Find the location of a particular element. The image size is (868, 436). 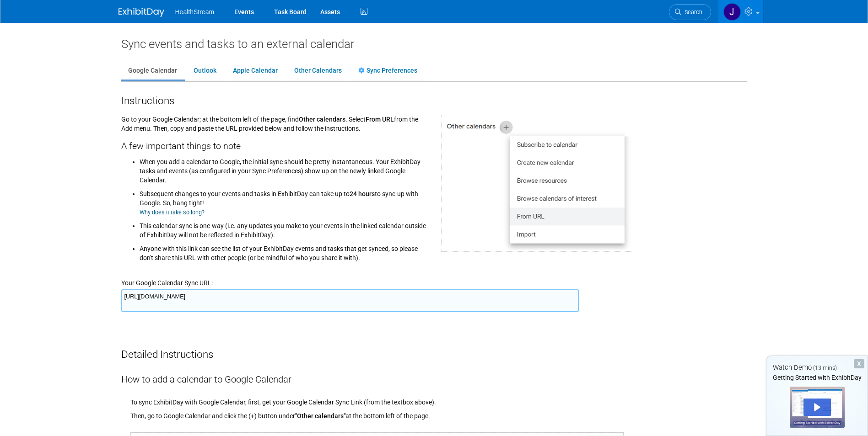

a: Why does it take so long? is located at coordinates (172, 212).